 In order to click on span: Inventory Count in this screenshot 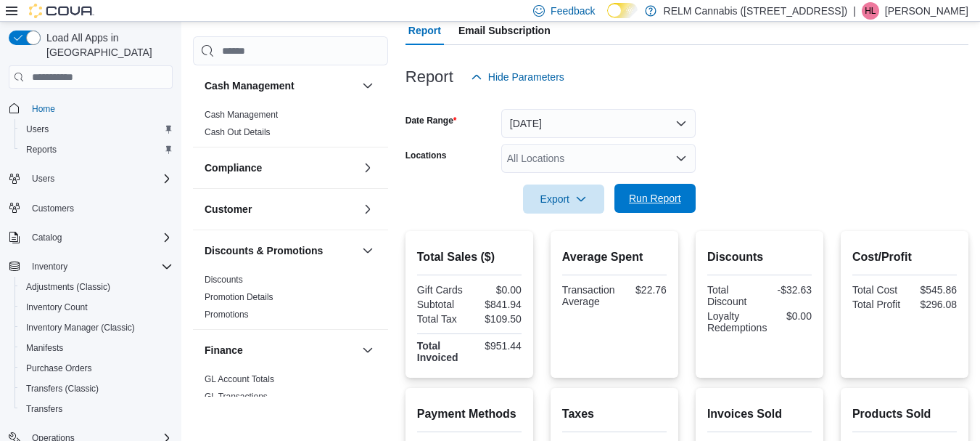, I will do `click(97, 307)`.